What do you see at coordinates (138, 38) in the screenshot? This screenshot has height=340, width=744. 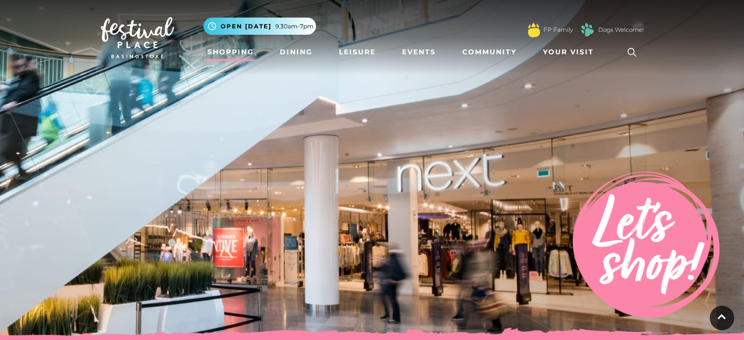 I see `img: Festival Place Logo` at bounding box center [138, 38].